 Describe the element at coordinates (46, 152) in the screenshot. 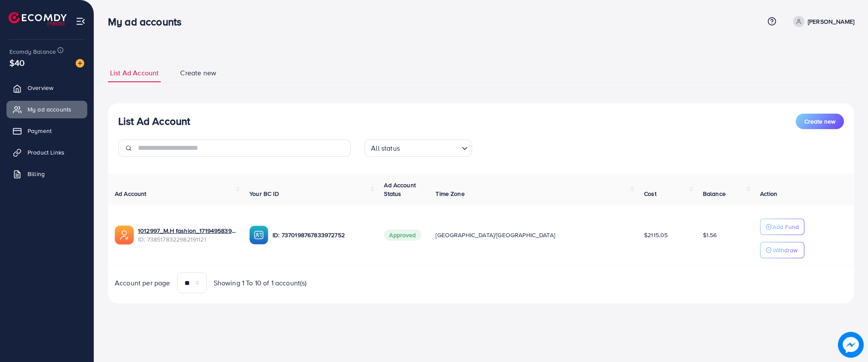

I see `a: Product Links` at that location.